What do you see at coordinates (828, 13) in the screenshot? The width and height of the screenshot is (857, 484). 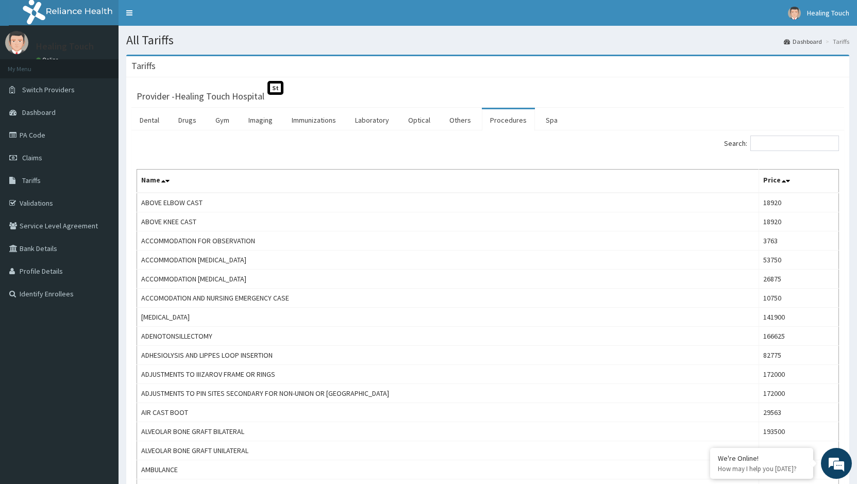 I see `span: Healing Touch` at bounding box center [828, 13].